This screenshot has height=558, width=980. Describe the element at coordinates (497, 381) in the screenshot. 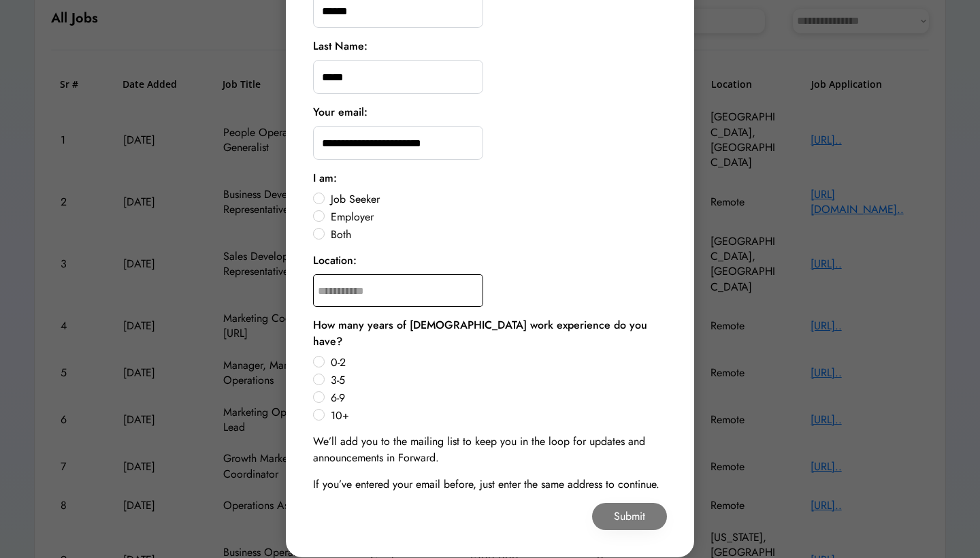

I see `label: 3-5` at that location.